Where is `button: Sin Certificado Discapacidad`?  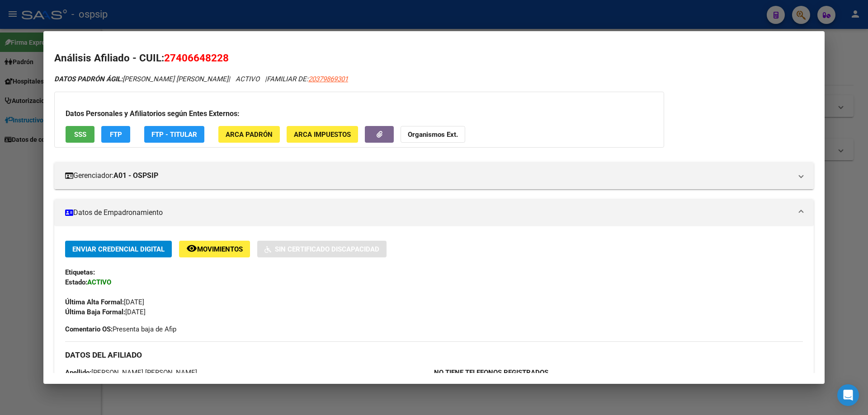 button: Sin Certificado Discapacidad is located at coordinates (322, 249).